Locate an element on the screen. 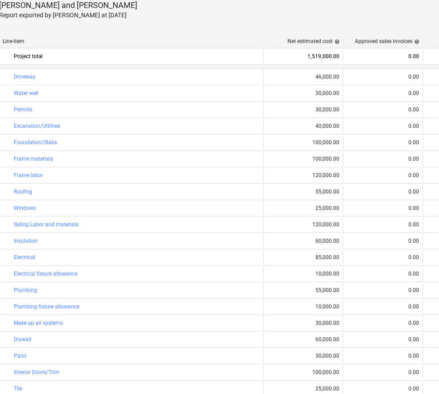 The image size is (439, 394). a: Excavation/Utilities is located at coordinates (37, 126).